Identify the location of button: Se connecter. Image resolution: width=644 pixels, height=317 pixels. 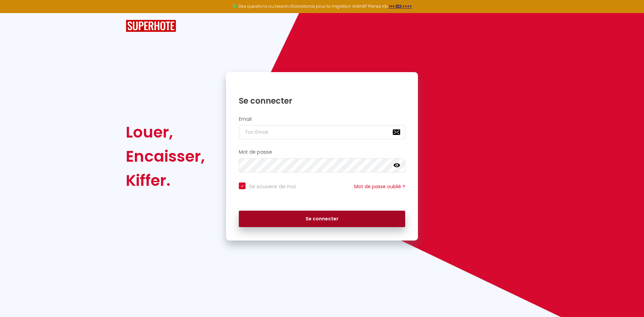
(322, 219).